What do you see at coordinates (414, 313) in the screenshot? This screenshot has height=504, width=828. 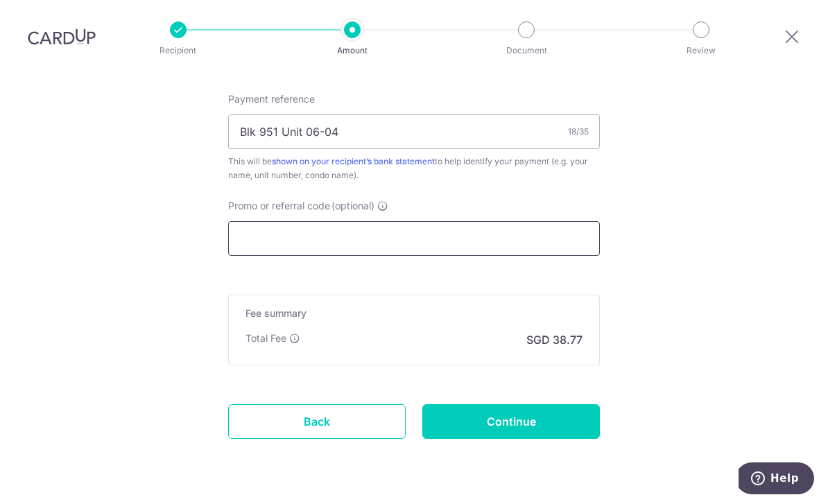 I see `h5: Fee summary` at bounding box center [414, 313].